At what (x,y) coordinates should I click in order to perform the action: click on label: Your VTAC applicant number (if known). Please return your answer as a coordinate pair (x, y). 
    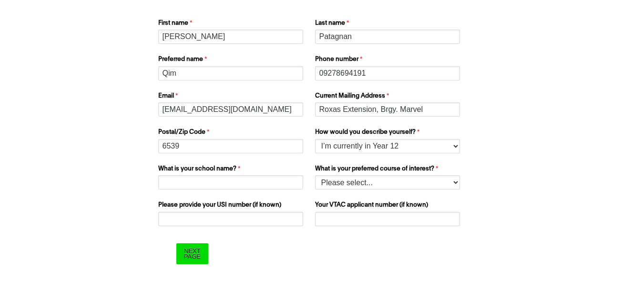
    Looking at the image, I should click on (389, 207).